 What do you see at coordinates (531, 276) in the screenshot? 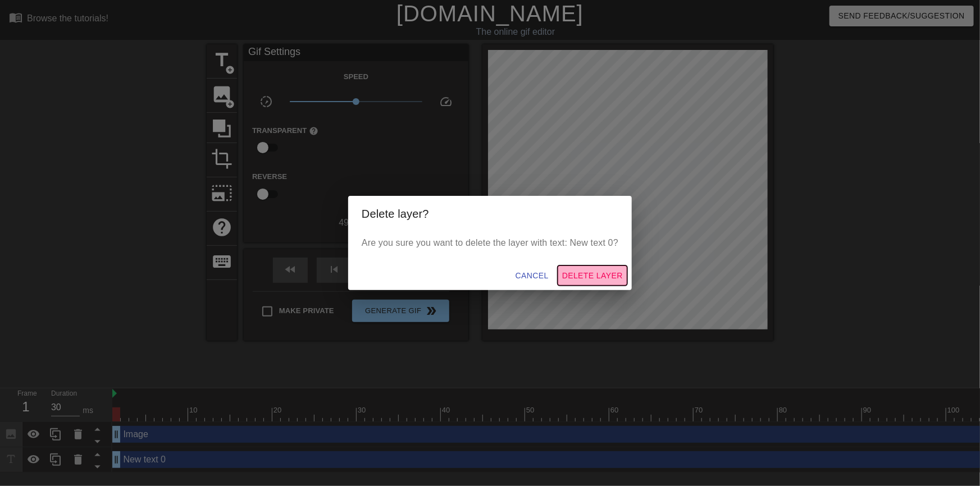
I see `span: Cancel` at bounding box center [531, 276].